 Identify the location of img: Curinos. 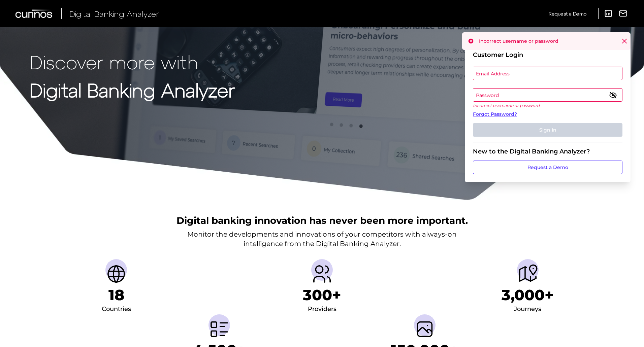
(35, 13).